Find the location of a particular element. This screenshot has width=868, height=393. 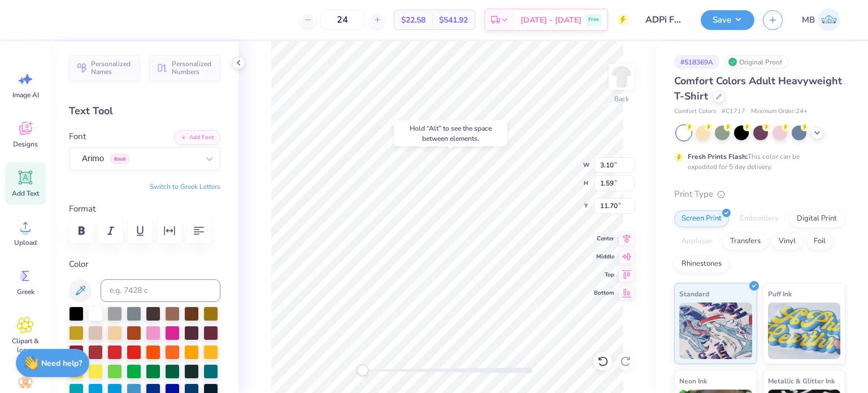

a: MB is located at coordinates (821, 20).